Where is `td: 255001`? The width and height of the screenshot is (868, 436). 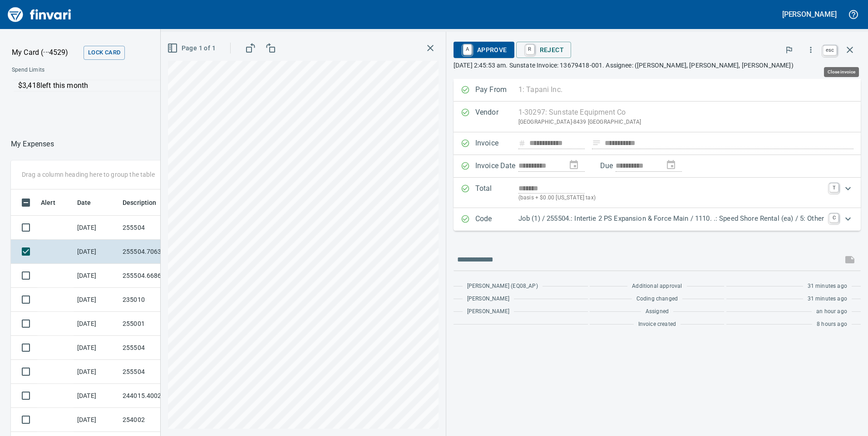
td: 255001 is located at coordinates (160, 324).